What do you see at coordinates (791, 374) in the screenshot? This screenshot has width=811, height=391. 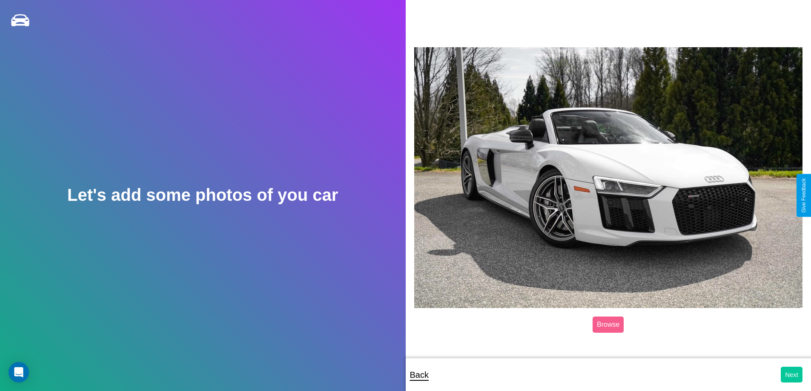 I see `button: Next` at bounding box center [791, 374].